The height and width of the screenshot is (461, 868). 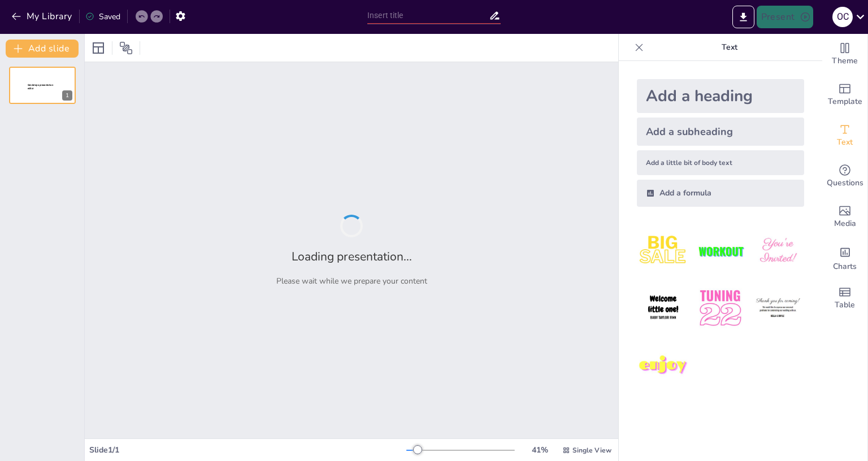 What do you see at coordinates (845, 217) in the screenshot?
I see `div: Add images, graphics, shapes or video` at bounding box center [845, 217].